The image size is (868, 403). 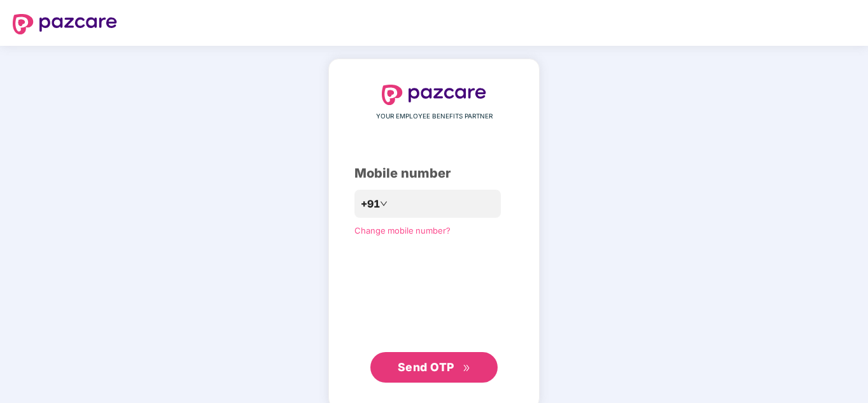 I want to click on span: Send OTP, so click(x=426, y=366).